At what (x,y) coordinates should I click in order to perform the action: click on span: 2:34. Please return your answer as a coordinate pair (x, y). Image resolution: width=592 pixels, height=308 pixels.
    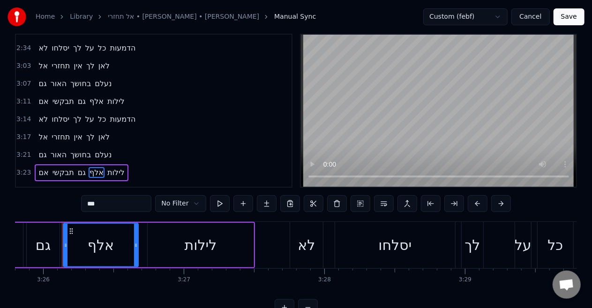
    Looking at the image, I should click on (23, 48).